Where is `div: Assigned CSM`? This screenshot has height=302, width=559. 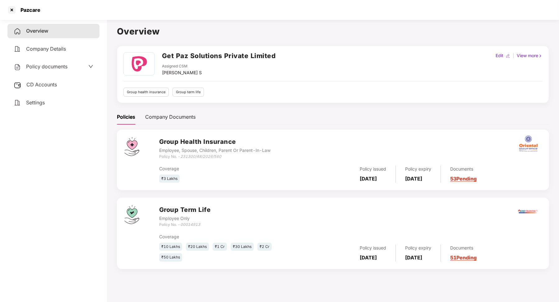
div: Assigned CSM is located at coordinates (182, 66).